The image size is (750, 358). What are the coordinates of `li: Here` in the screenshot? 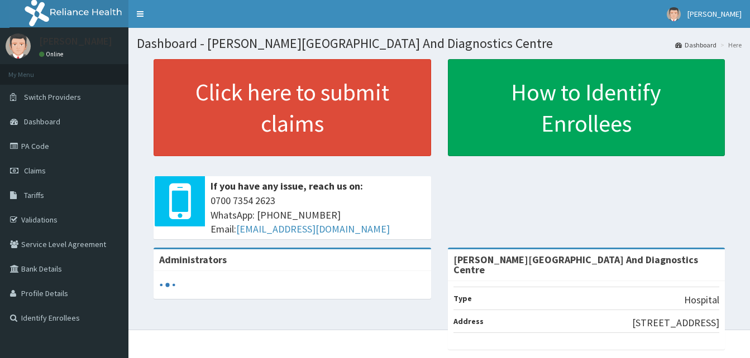 It's located at (729, 45).